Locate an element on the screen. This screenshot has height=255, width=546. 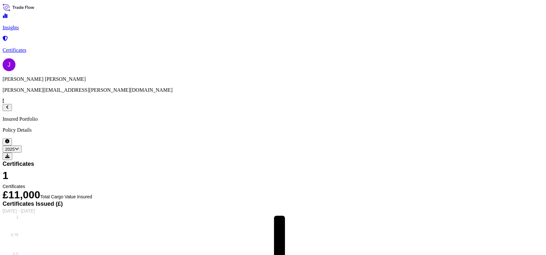
span: 2025 is located at coordinates (10, 149).